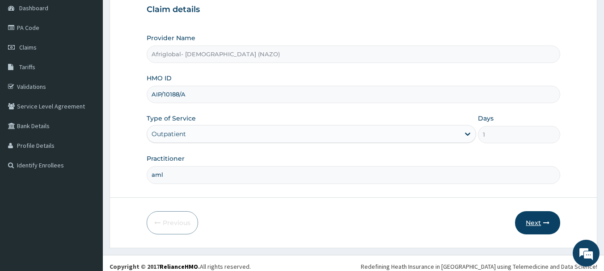 The width and height of the screenshot is (604, 271). Describe the element at coordinates (28, 47) in the screenshot. I see `span: Claims` at that location.